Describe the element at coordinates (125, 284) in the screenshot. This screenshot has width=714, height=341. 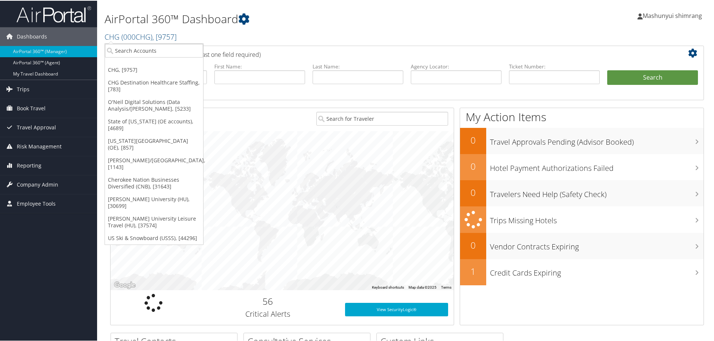
I see `a: Open this area in Google Maps (opens a new window)` at that location.